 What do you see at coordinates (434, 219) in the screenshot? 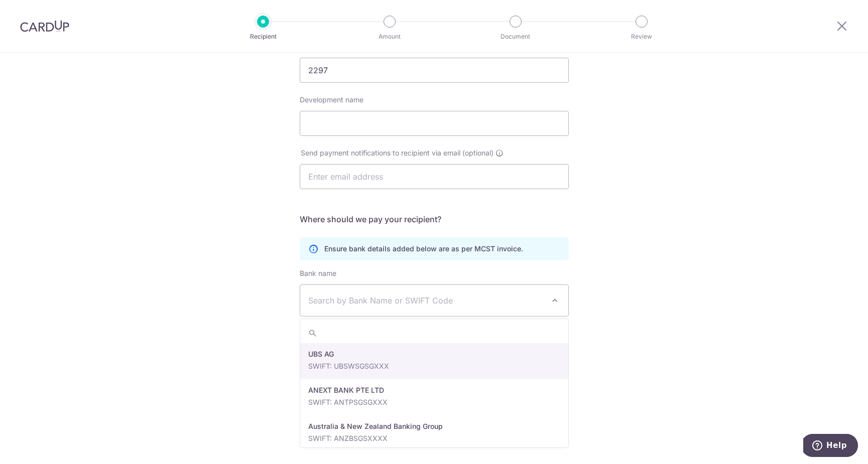
I see `h5: Where should we pay your recipient?` at bounding box center [434, 219].